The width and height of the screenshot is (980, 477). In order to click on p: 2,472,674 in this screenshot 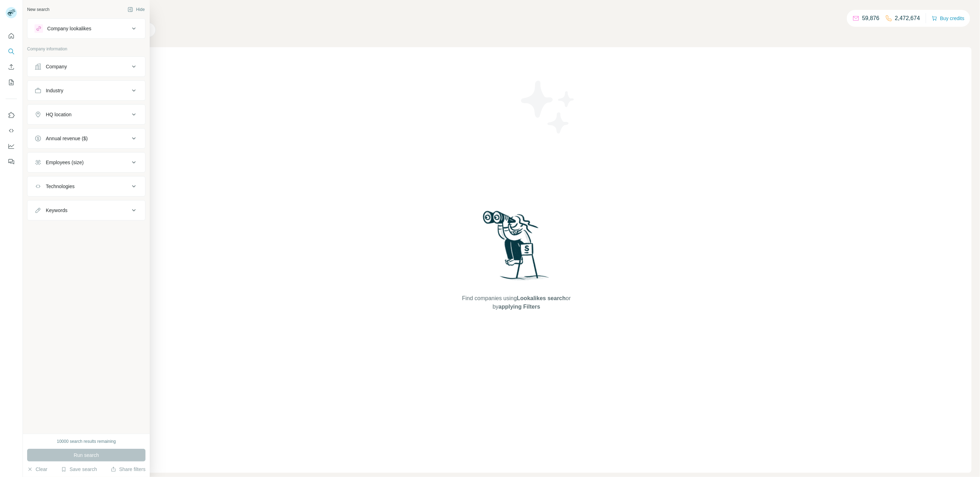, I will do `click(907, 18)`.